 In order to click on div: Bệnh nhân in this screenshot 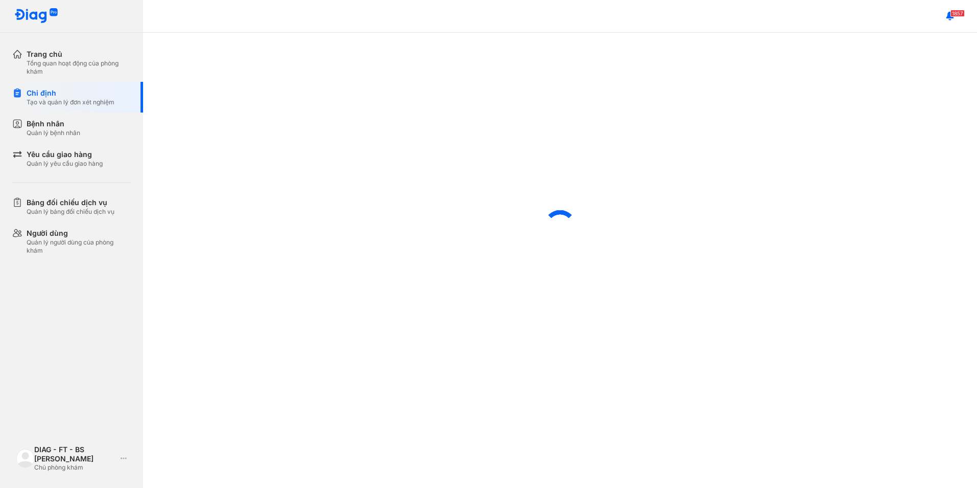, I will do `click(53, 124)`.